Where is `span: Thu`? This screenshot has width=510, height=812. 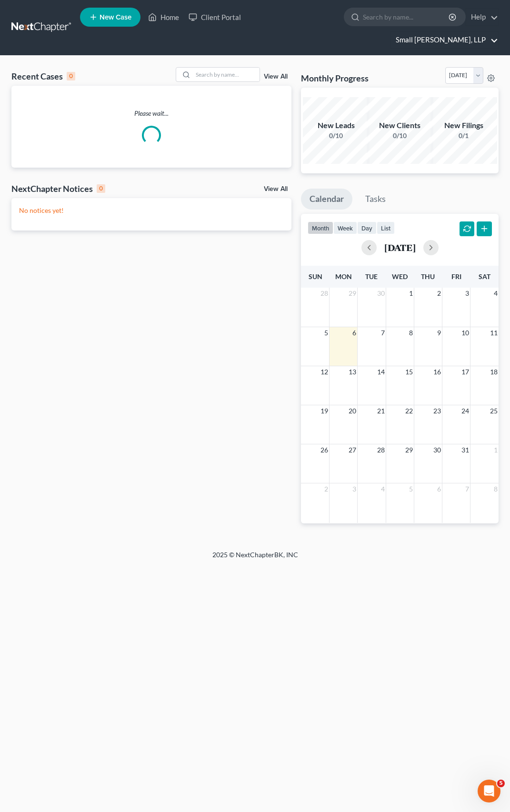 span: Thu is located at coordinates (428, 276).